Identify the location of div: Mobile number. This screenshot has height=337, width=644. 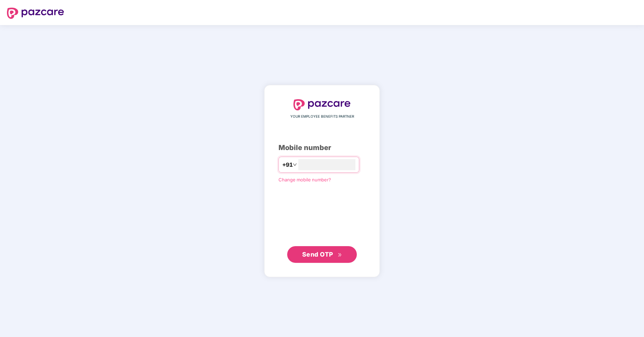
(322, 147).